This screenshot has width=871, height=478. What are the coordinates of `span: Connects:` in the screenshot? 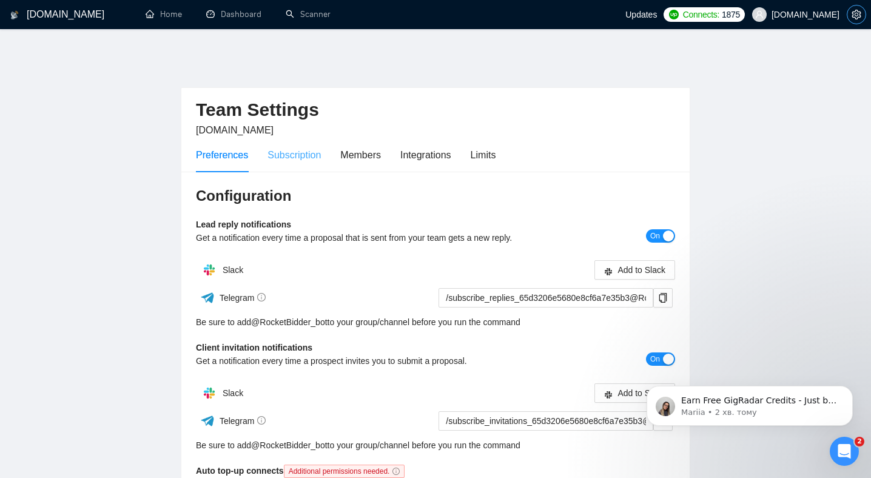 It's located at (701, 15).